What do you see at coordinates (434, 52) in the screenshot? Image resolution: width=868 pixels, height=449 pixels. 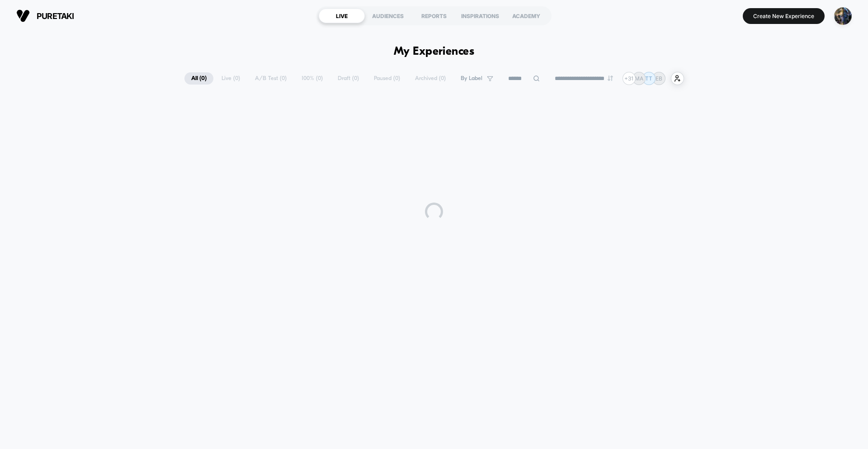 I see `h1: My Experiences` at bounding box center [434, 52].